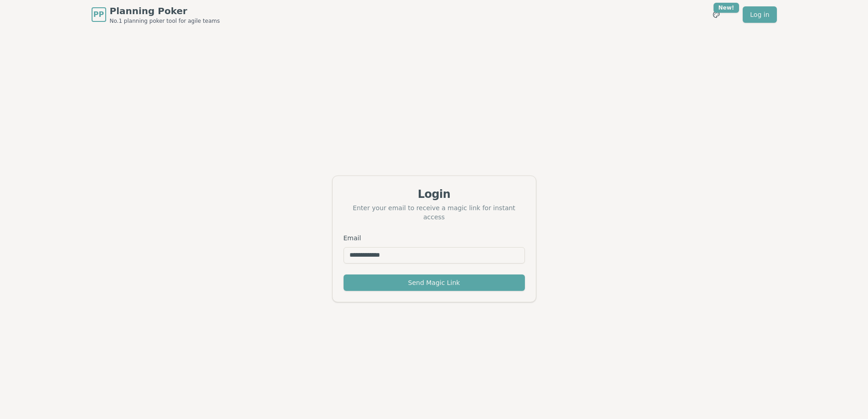 The height and width of the screenshot is (419, 868). I want to click on a: Log in, so click(759, 15).